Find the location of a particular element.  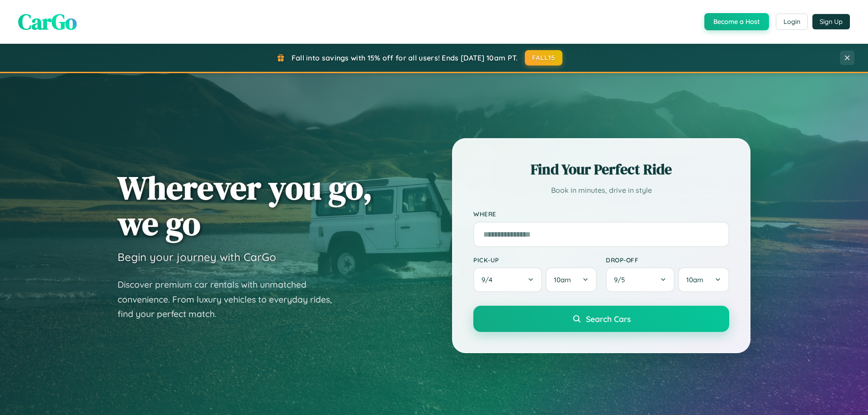

button: 9/4 is located at coordinates (508, 280).